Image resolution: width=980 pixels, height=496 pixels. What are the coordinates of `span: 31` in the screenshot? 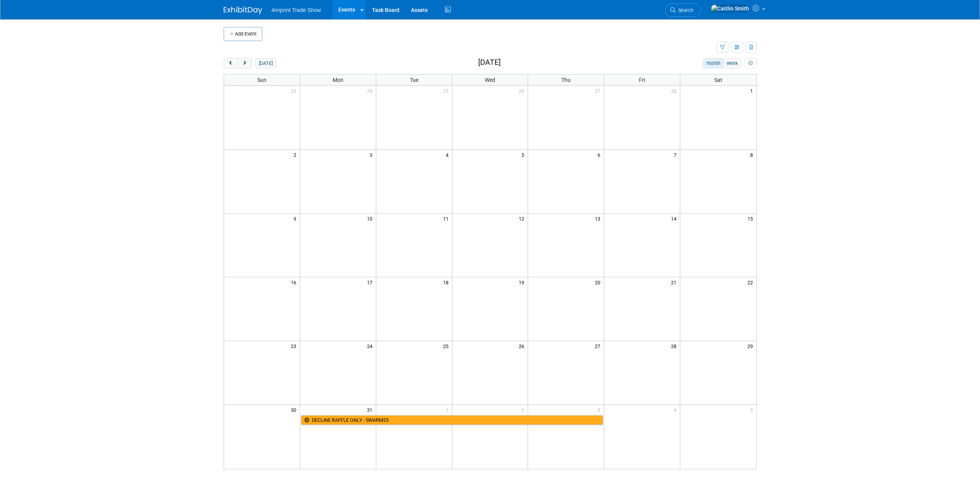 It's located at (371, 409).